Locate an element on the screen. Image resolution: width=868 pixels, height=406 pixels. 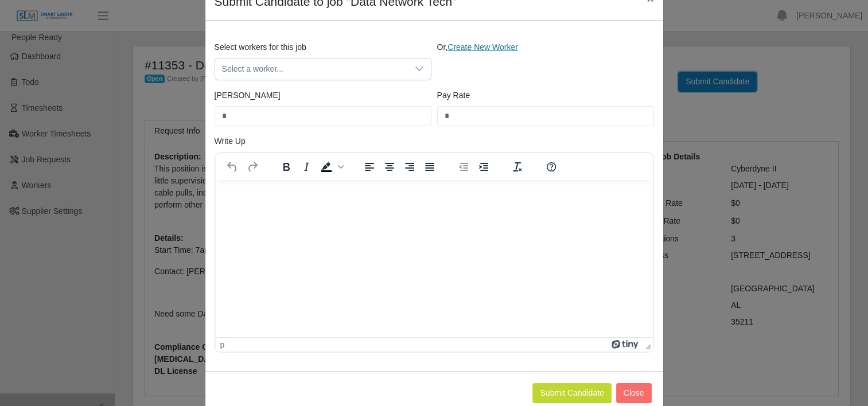
button: Bold is located at coordinates (287, 167).